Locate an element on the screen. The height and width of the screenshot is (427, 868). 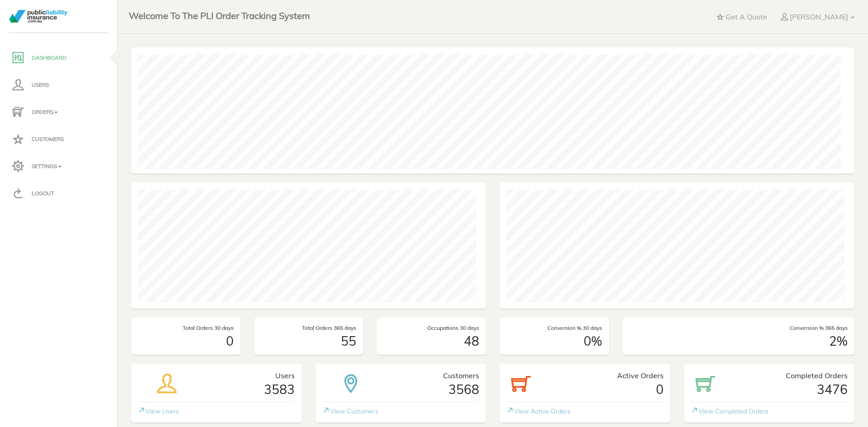
p: Orders is located at coordinates (59, 112).